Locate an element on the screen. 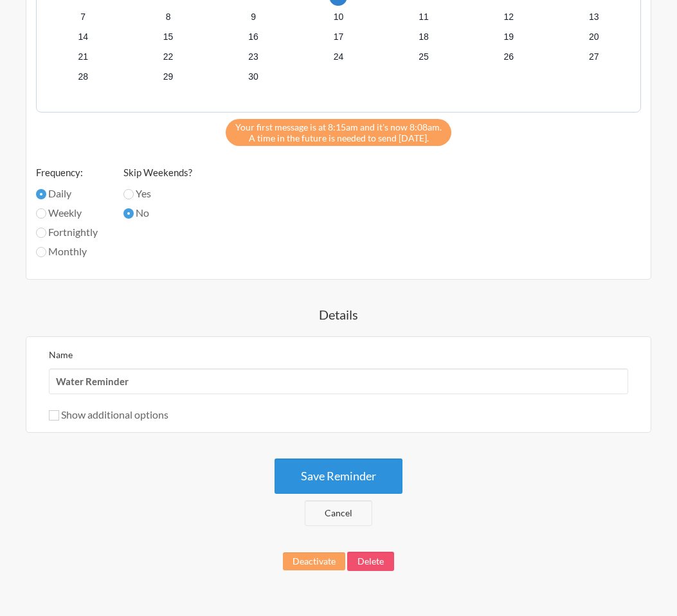 The image size is (677, 616). input: Fortnightly is located at coordinates (42, 233).